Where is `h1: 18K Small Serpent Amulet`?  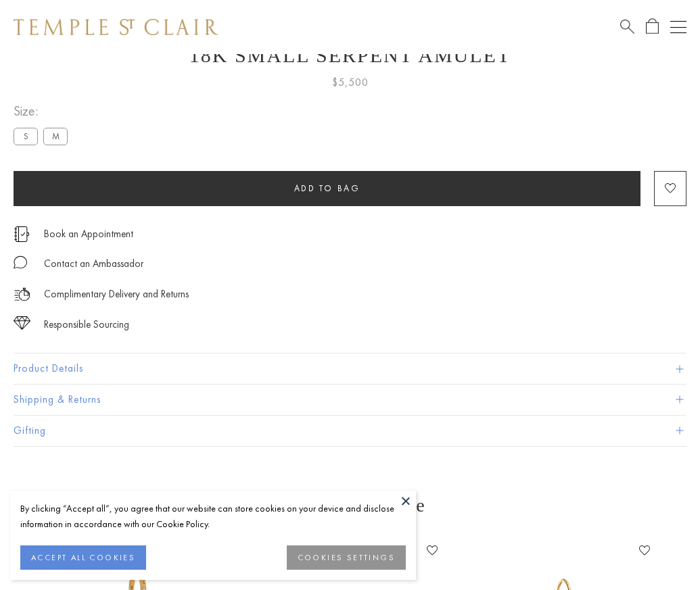 h1: 18K Small Serpent Amulet is located at coordinates (350, 55).